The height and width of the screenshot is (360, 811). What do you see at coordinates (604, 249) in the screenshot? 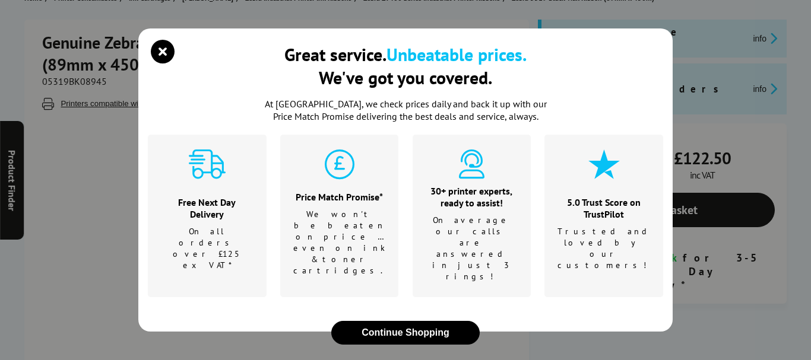
I see `p: Trusted and loved by our customers!` at bounding box center [604, 249].